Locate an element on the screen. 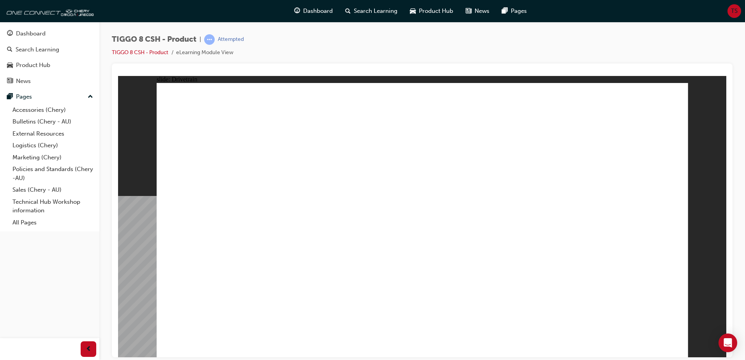  div: Pages is located at coordinates (24, 97).